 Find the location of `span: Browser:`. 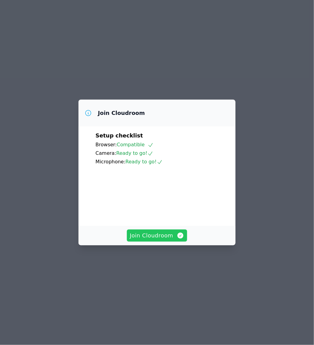

span: Browser: is located at coordinates (106, 144).